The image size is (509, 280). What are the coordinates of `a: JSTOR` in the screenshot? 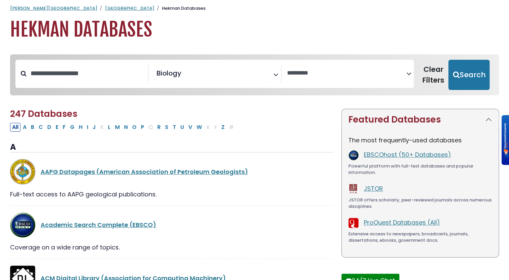 It's located at (373, 188).